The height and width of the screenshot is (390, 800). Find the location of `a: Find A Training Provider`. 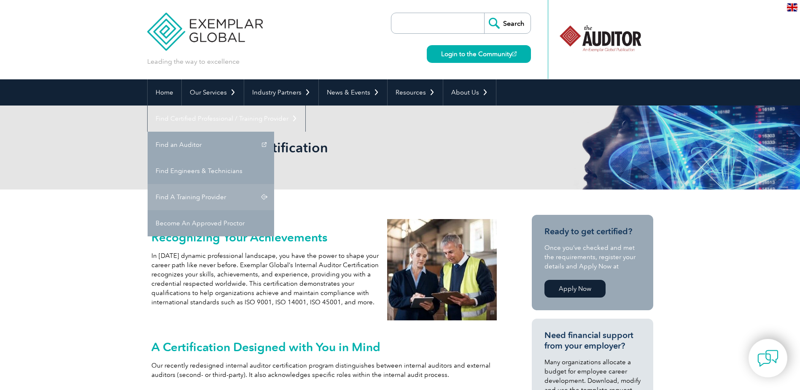

a: Find A Training Provider is located at coordinates (211, 197).